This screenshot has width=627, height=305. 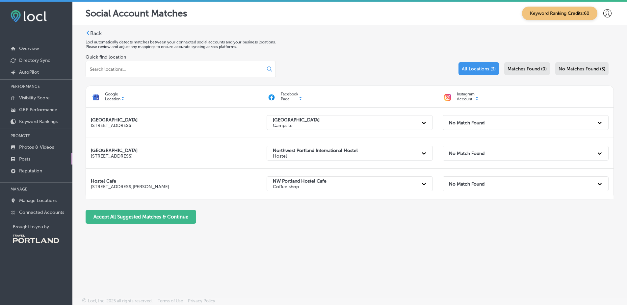 I want to click on p: Visibility Score, so click(x=34, y=98).